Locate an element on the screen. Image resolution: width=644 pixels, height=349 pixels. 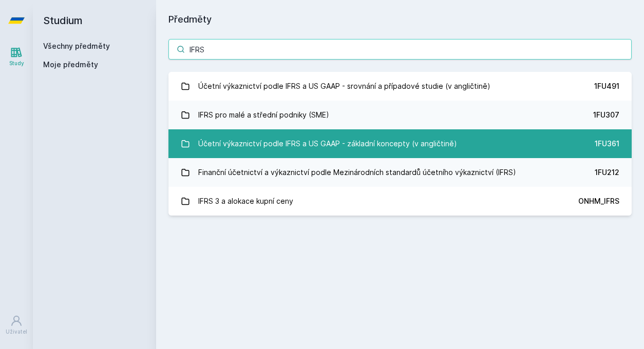
div: Účetní výkaznictví podle IFRS a US GAAP - srovnání a případové studie (v angličtině) is located at coordinates (344, 86).